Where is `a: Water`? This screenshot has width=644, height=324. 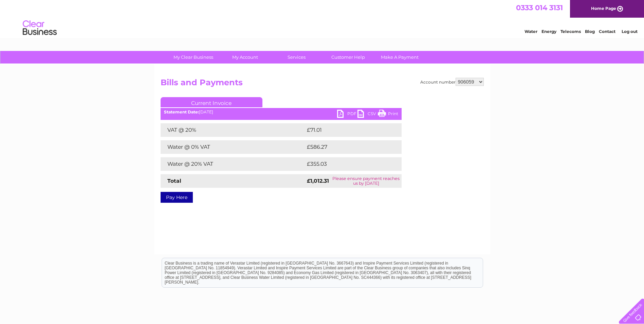
a: Water is located at coordinates (531, 31).